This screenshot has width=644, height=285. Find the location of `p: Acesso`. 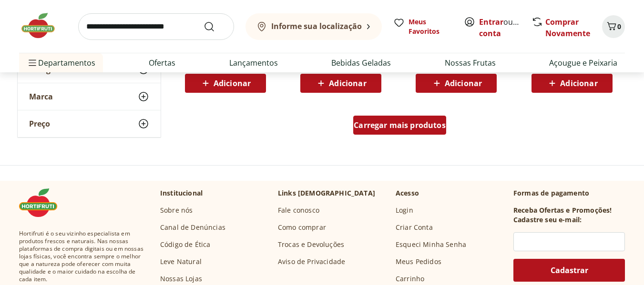

p: Acesso is located at coordinates (407, 193).